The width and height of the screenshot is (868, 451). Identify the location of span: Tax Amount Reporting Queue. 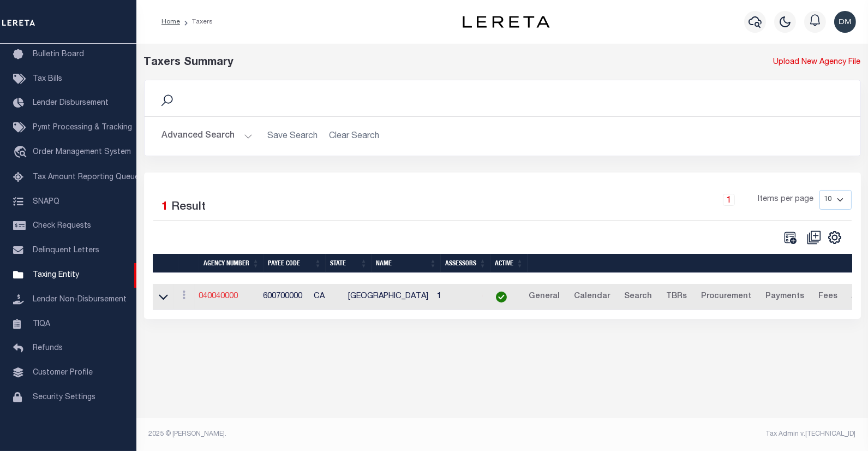
(86, 177).